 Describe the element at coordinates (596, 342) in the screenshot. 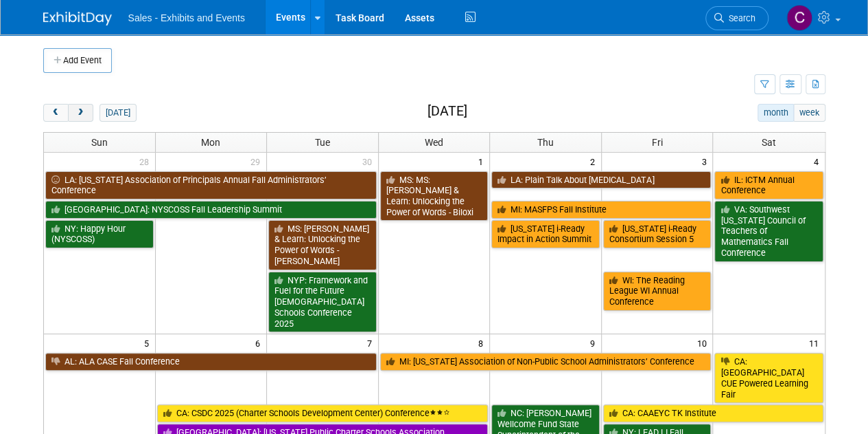

I see `span: 9` at that location.